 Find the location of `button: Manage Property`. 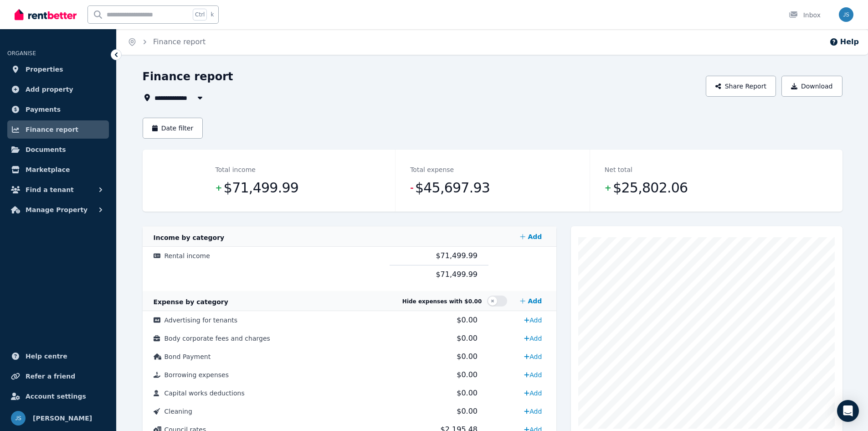

button: Manage Property is located at coordinates (58, 210).